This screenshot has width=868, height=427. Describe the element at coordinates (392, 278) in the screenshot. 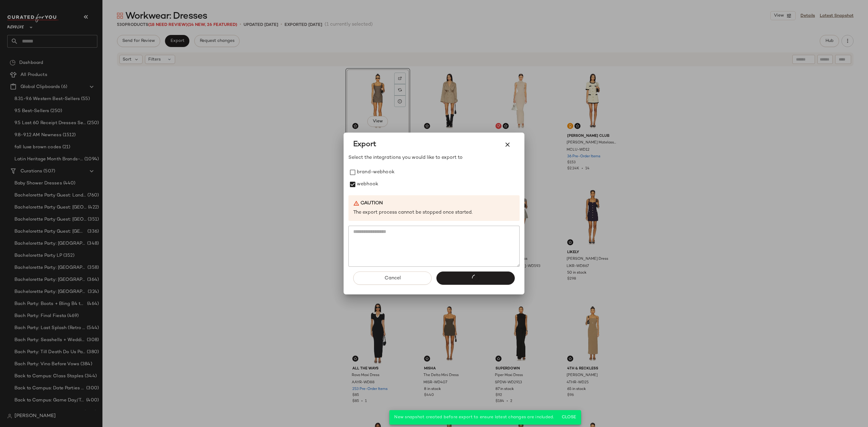

I see `span: Cancel` at that location.